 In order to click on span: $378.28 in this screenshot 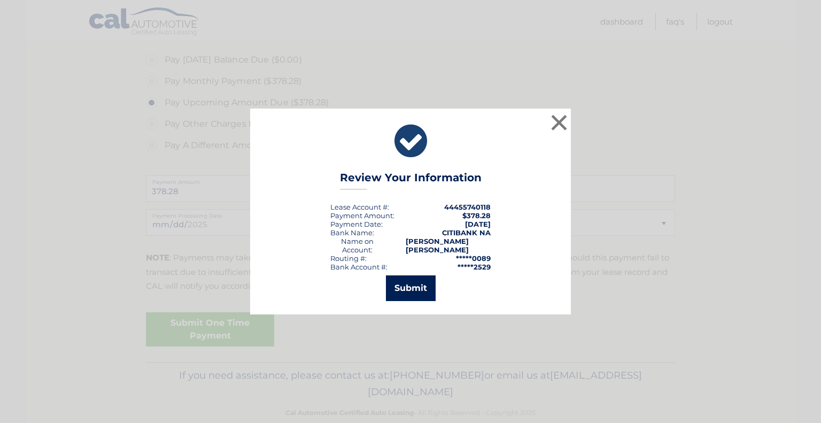, I will do `click(476, 215)`.